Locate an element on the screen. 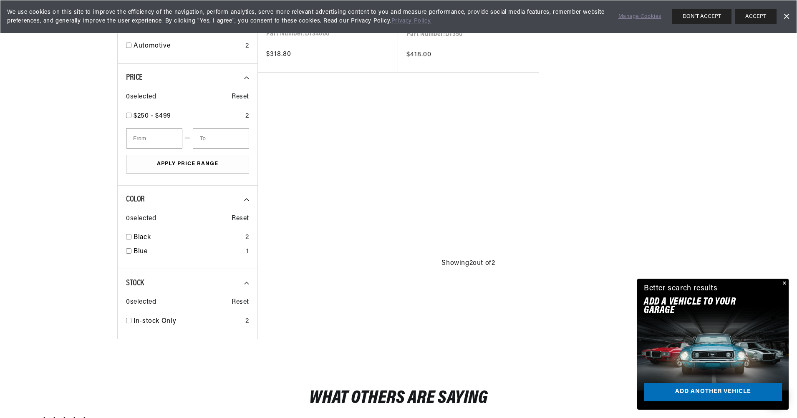 The height and width of the screenshot is (418, 797). input: From is located at coordinates (154, 138).